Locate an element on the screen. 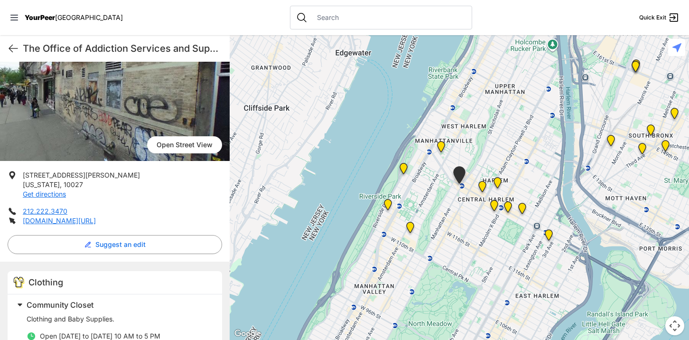 The width and height of the screenshot is (689, 340). a: Open this area in Google Maps (opens a new window) is located at coordinates (248, 334).